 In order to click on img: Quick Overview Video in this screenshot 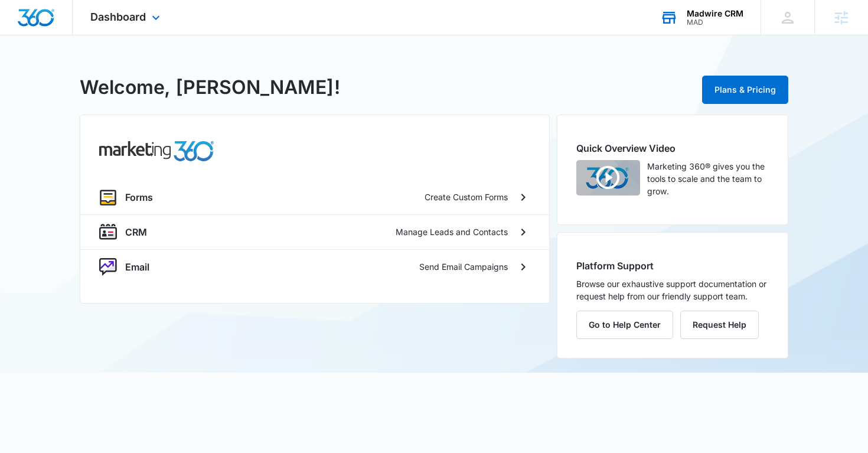, I will do `click(608, 178)`.